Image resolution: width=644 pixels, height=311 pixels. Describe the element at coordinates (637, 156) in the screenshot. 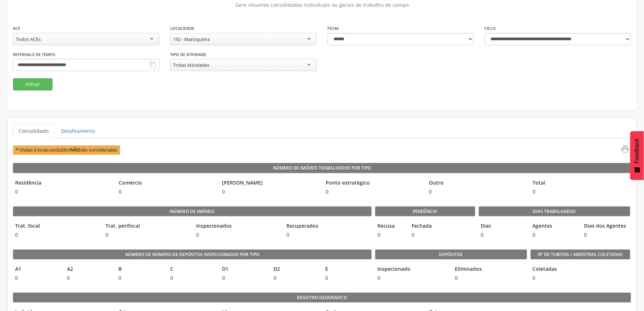

I see `button: Feedback - Mostrar pesquisa` at that location.